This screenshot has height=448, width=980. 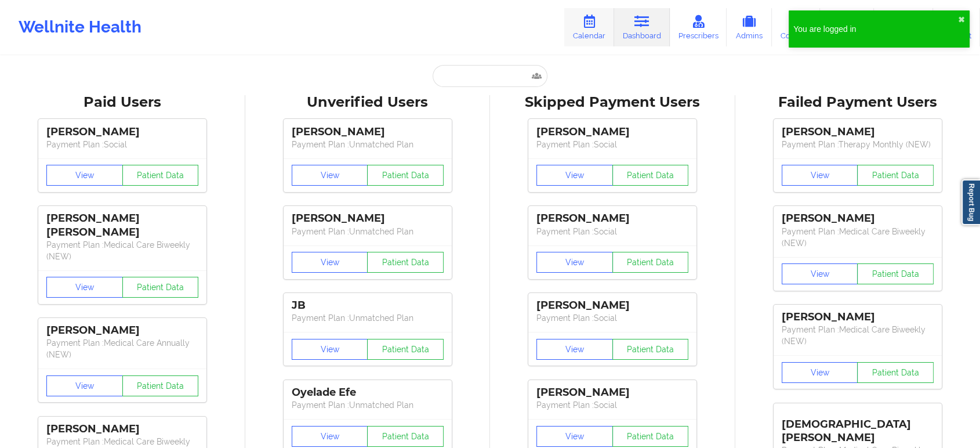 I want to click on p: Payment Plan : Therapy Monthly (NEW), so click(x=858, y=145).